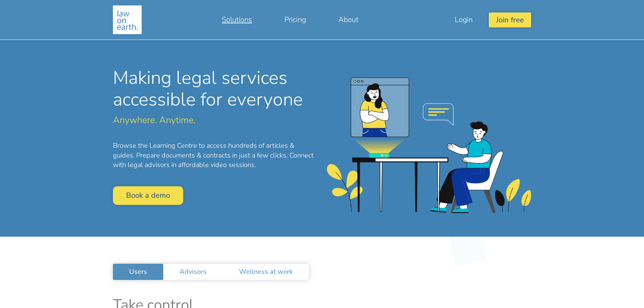 The height and width of the screenshot is (308, 644). Describe the element at coordinates (193, 272) in the screenshot. I see `a: Advisors` at that location.